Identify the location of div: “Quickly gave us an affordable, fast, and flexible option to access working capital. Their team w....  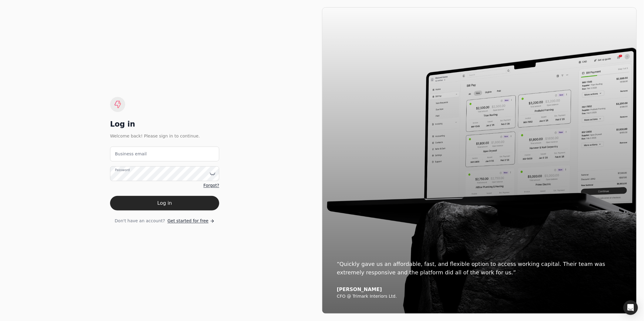
(479, 268).